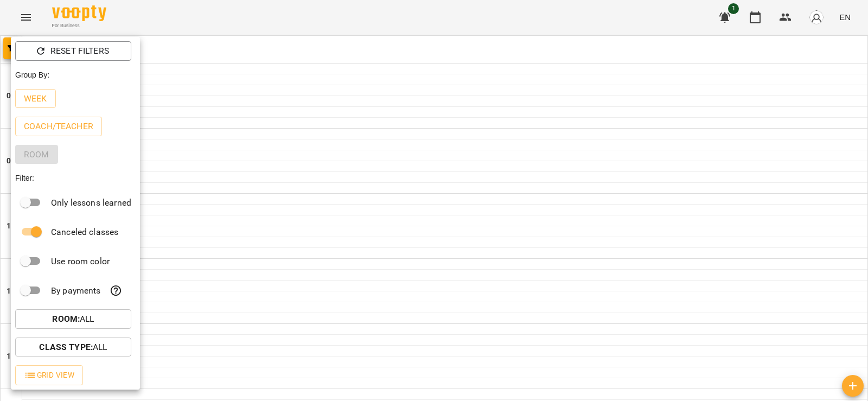 The image size is (868, 401). What do you see at coordinates (35, 99) in the screenshot?
I see `button: Week` at bounding box center [35, 99].